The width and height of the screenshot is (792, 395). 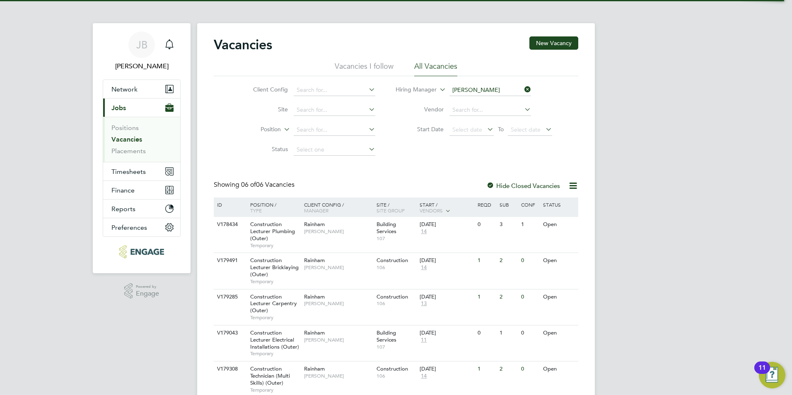 What do you see at coordinates (559, 205) in the screenshot?
I see `div: Status` at bounding box center [559, 205].